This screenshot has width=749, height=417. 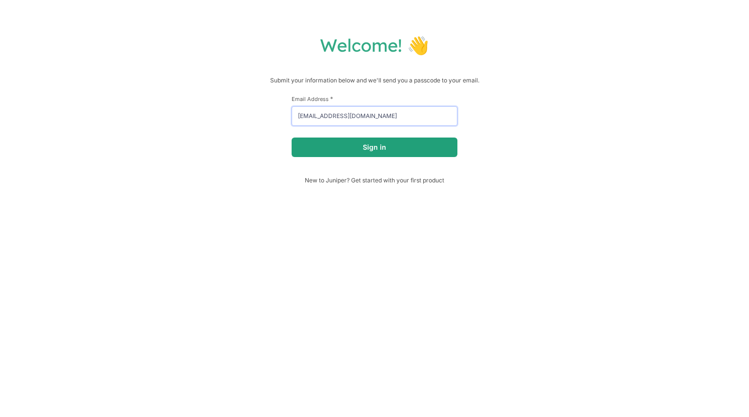 What do you see at coordinates (374, 180) in the screenshot?
I see `span: New to Juniper? Get started with your first product` at bounding box center [374, 180].